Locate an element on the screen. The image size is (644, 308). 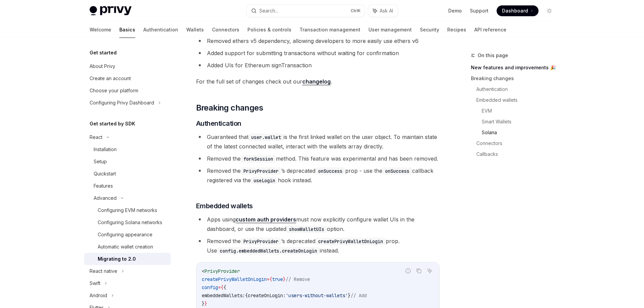
div: Features is located at coordinates (103, 186).